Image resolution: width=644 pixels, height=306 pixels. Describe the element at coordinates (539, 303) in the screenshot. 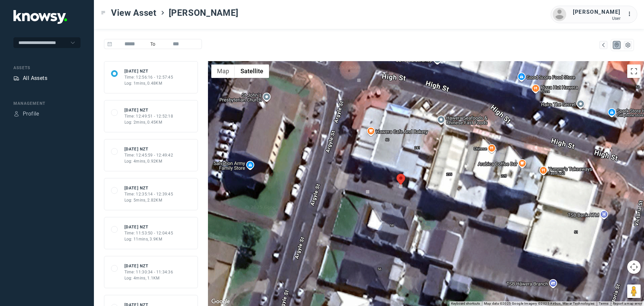

I see `span: Map data ©2025 Google Imagery ©2025 Airbus, Maxar Technologies` at that location.